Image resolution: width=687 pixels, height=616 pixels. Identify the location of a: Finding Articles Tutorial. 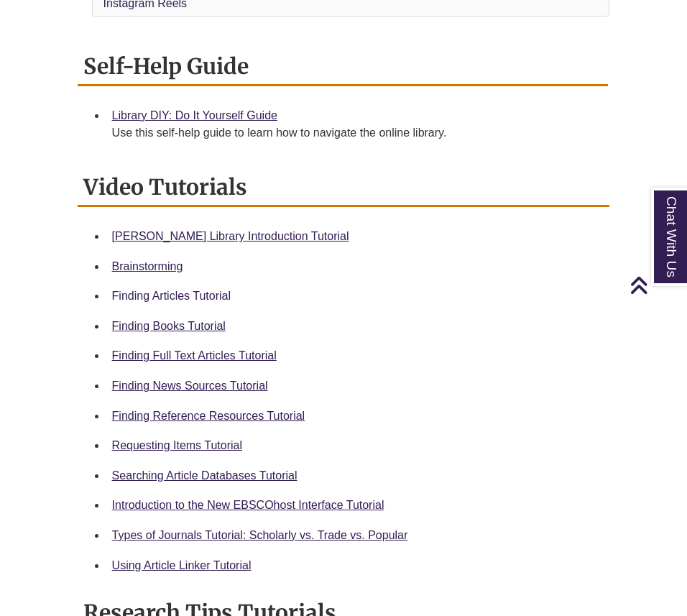
(171, 295).